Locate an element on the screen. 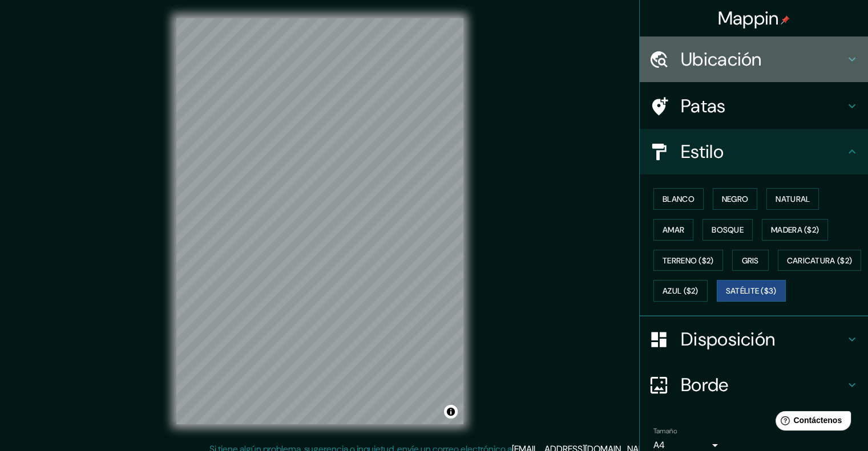 The height and width of the screenshot is (451, 868). font: Ubicación is located at coordinates (721, 59).